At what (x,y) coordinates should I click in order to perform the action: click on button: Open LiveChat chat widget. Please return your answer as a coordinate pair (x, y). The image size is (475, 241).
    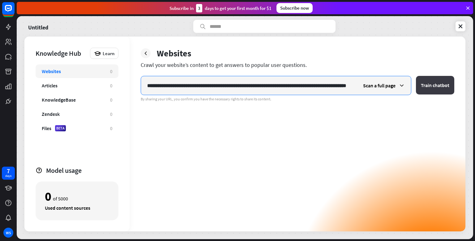
    Looking at the image, I should click on (14, 12).